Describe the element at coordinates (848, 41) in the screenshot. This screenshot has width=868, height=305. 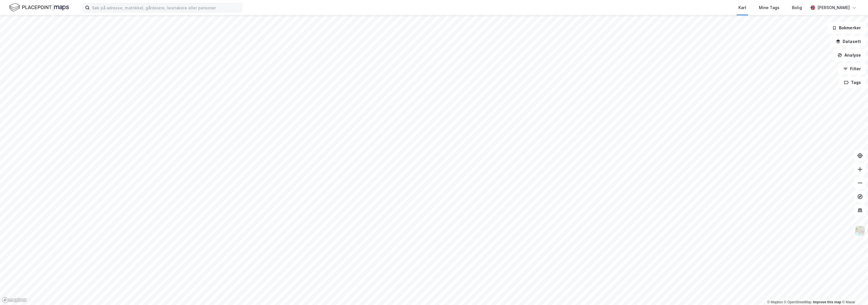
I see `button: Datasett` at that location.